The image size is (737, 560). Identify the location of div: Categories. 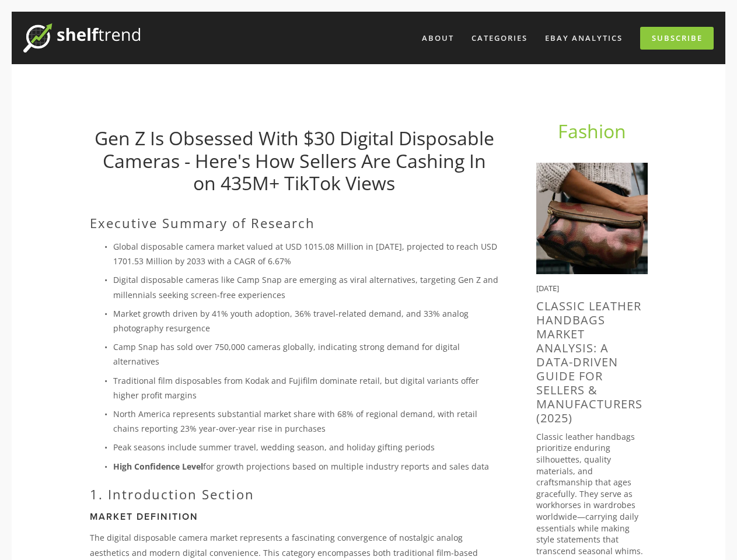
(500, 38).